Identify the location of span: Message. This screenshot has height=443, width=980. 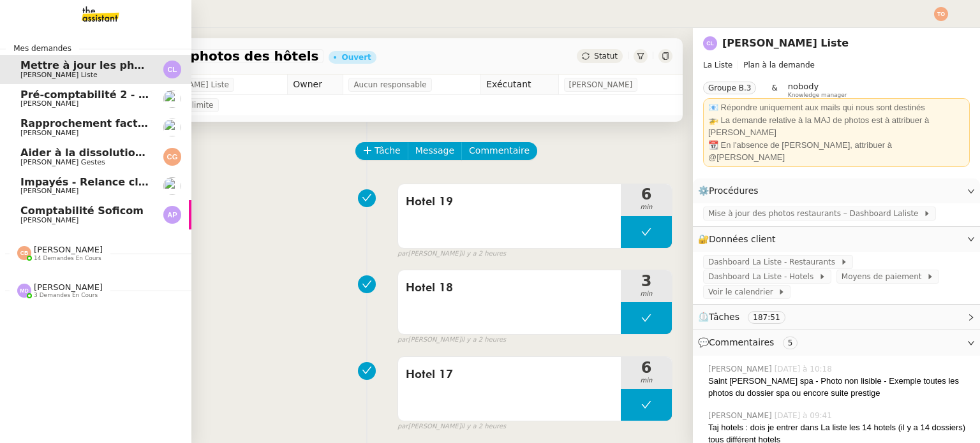
(435, 151).